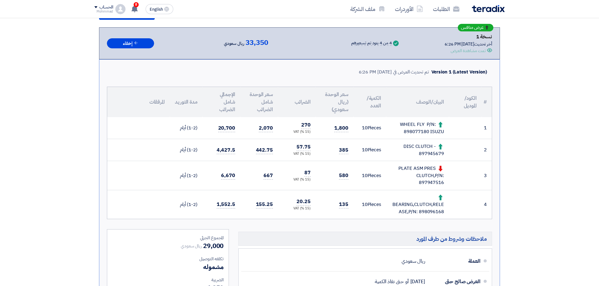 Image resolution: width=599 pixels, height=286 pixels. Describe the element at coordinates (368, 9) in the screenshot. I see `a: ملف الشركة` at that location.